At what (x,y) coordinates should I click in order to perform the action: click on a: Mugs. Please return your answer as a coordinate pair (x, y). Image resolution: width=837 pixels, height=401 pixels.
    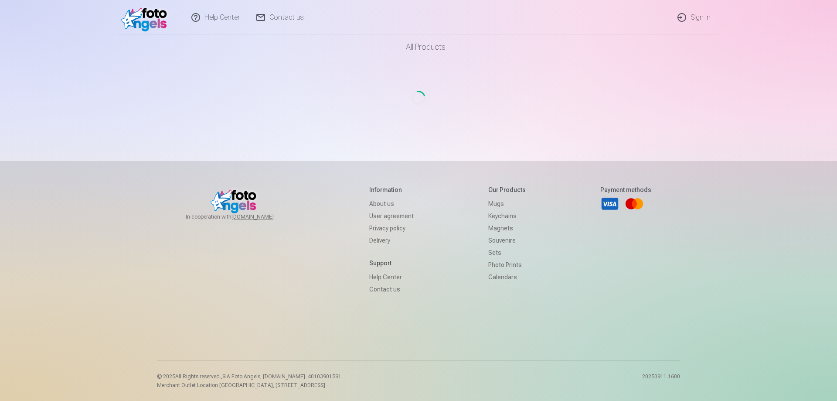
    Looking at the image, I should click on (507, 204).